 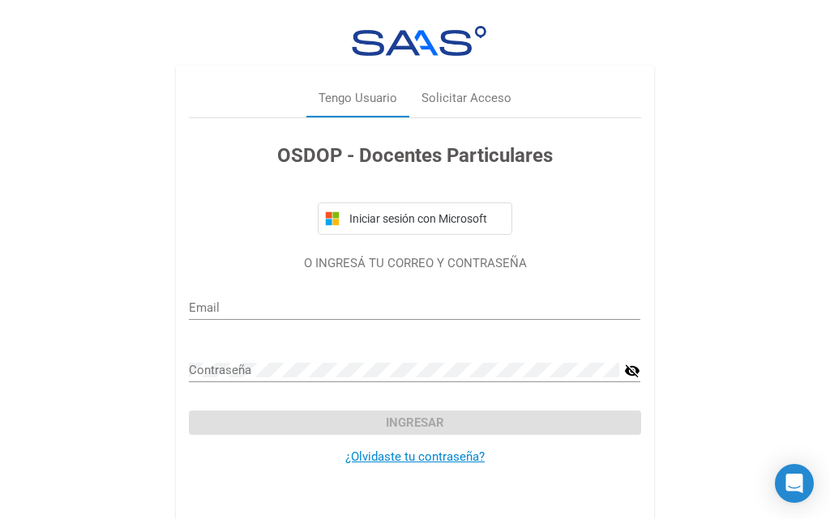 What do you see at coordinates (357, 98) in the screenshot?
I see `div: Tengo Usuario` at bounding box center [357, 98].